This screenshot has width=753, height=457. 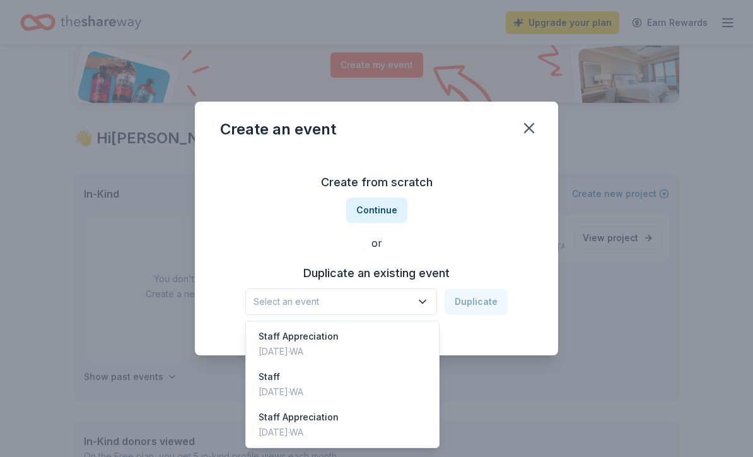 I want to click on span: Select an event, so click(x=332, y=302).